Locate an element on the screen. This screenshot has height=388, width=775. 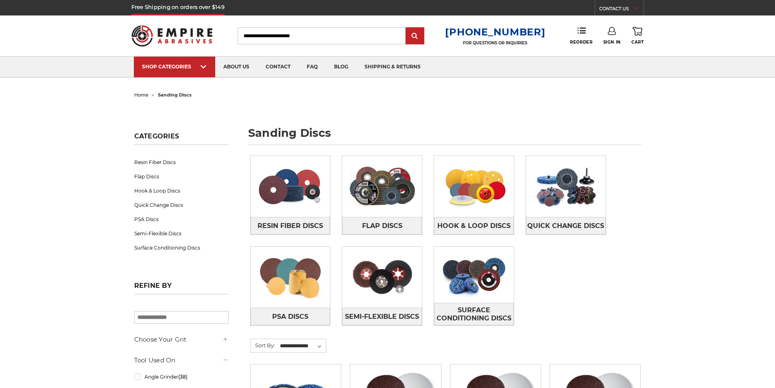
select: Sort By: is located at coordinates (302, 346).